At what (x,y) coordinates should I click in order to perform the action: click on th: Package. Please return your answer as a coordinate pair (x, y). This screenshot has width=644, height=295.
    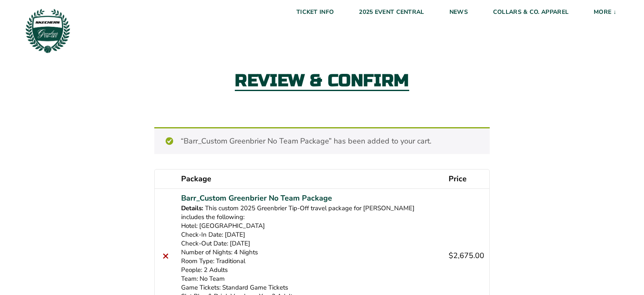
    Looking at the image, I should click on (310, 179).